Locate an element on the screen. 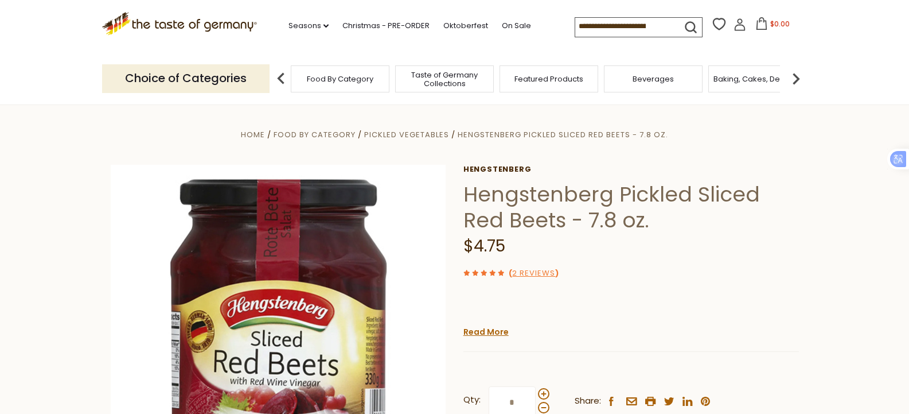  p: Choice of Categories is located at coordinates (186, 78).